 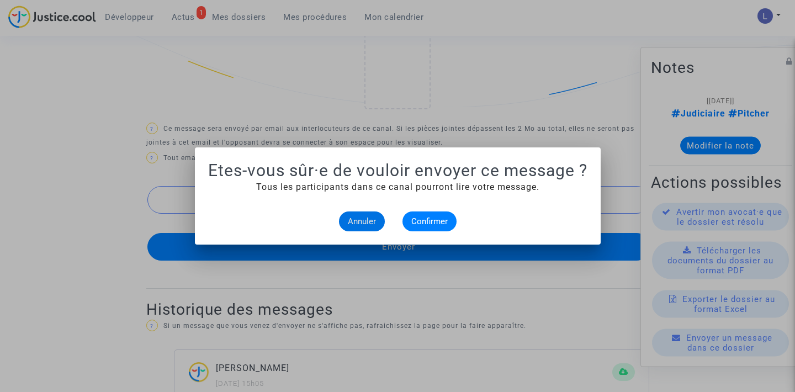 I want to click on span: Annuler, so click(x=362, y=221).